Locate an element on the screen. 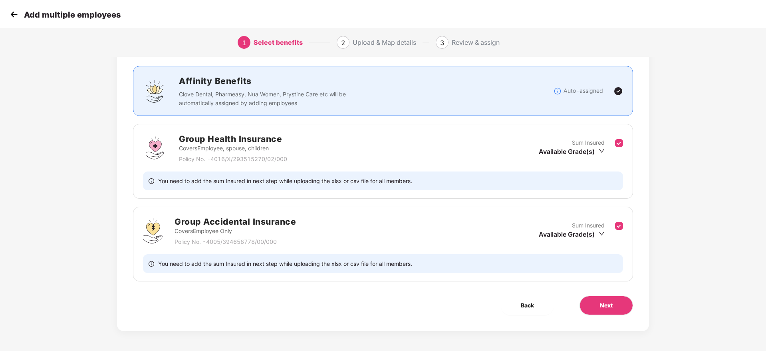 This screenshot has height=351, width=766. span: 2 is located at coordinates (343, 43).